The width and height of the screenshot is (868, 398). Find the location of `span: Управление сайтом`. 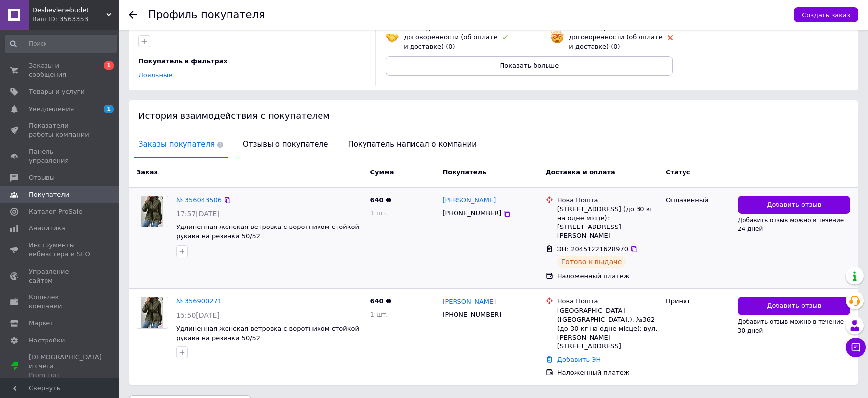

span: Управление сайтом is located at coordinates (60, 276).